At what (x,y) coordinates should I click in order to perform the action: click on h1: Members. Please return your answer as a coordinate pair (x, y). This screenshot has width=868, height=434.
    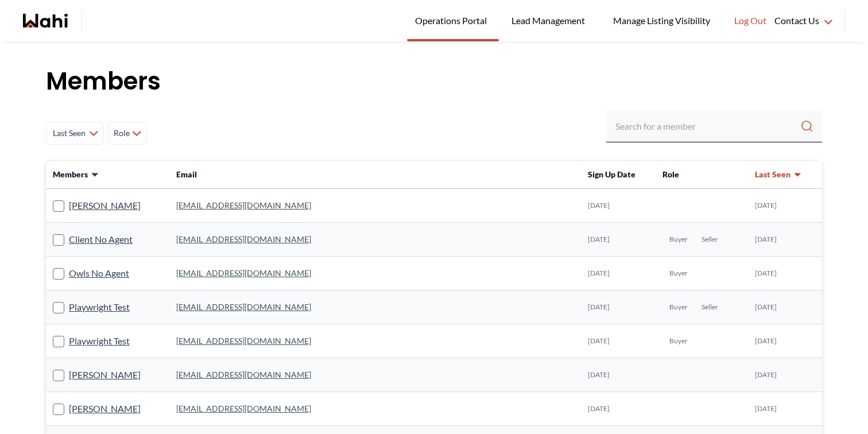
    Looking at the image, I should click on (434, 81).